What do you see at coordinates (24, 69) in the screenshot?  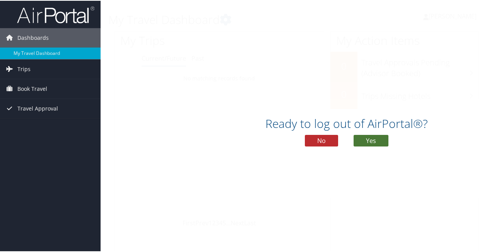 I see `span: Trips` at bounding box center [24, 69].